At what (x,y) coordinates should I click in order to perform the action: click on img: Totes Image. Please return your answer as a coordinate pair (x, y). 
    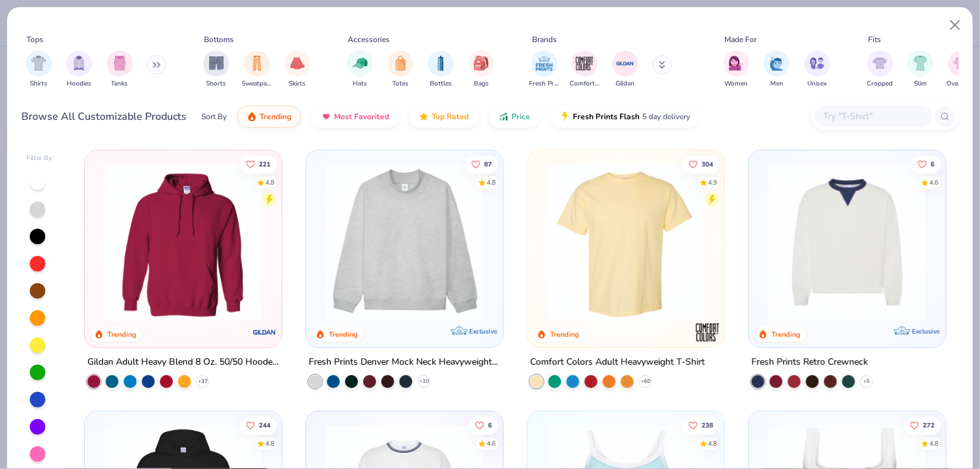
    Looking at the image, I should click on (401, 63).